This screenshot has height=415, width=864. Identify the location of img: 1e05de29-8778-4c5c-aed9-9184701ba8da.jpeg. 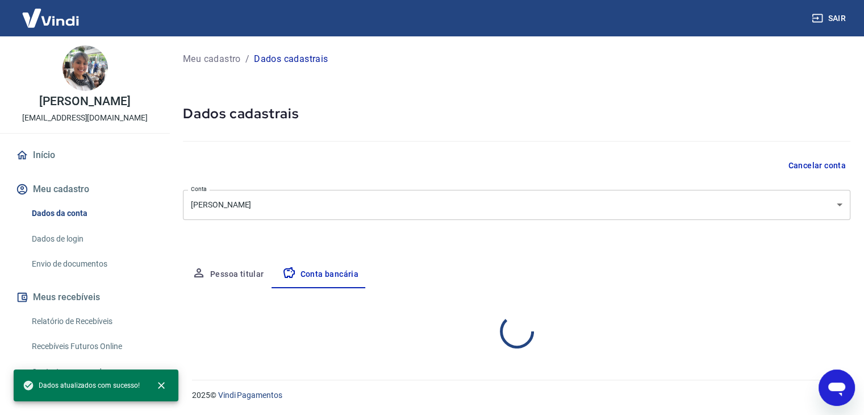
(85, 68).